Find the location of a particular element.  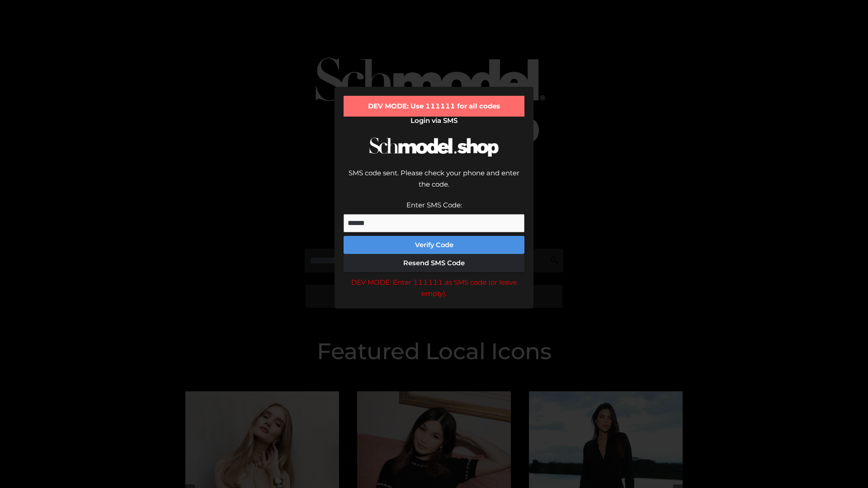

div: SMS code sent. Please check your phone and enter the code. is located at coordinates (434, 183).